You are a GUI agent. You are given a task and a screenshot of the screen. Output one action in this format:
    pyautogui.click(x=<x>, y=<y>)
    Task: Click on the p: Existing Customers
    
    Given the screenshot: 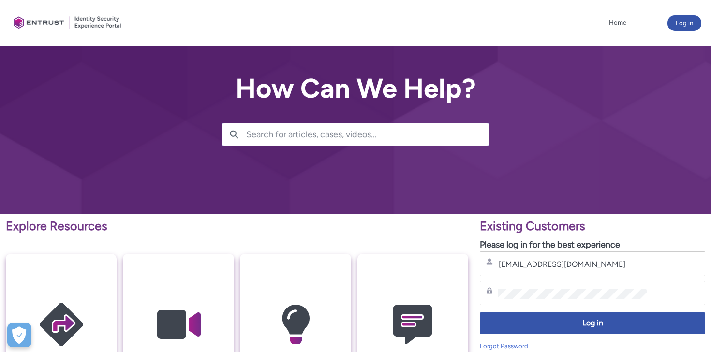 What is the action you would take?
    pyautogui.click(x=593, y=226)
    